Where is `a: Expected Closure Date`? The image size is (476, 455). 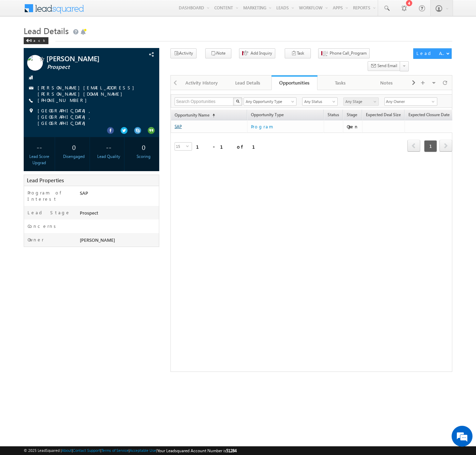
a: Expected Closure Date is located at coordinates (429, 115).